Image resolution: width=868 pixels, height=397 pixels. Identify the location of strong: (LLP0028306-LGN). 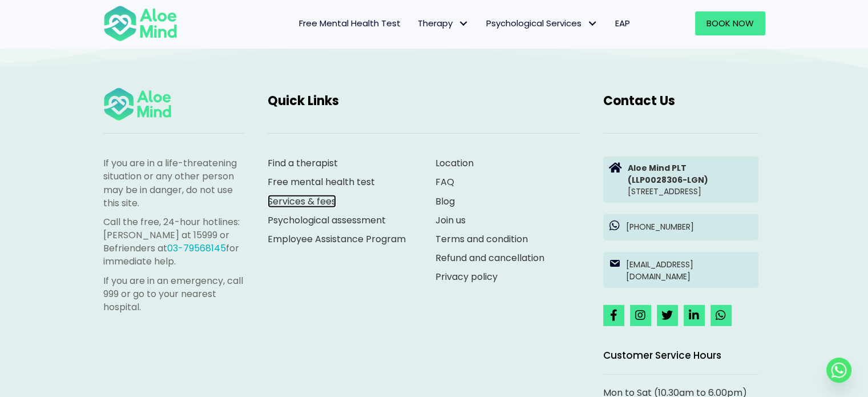
(667, 180).